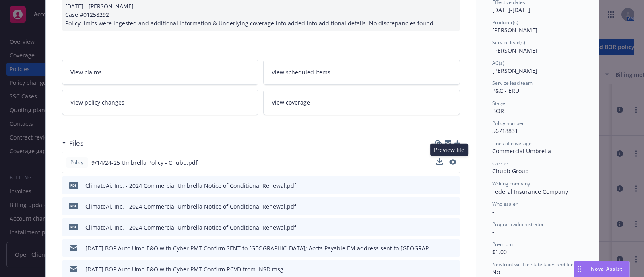 The width and height of the screenshot is (644, 277). What do you see at coordinates (97, 102) in the screenshot?
I see `span: View policy changes` at bounding box center [97, 102].